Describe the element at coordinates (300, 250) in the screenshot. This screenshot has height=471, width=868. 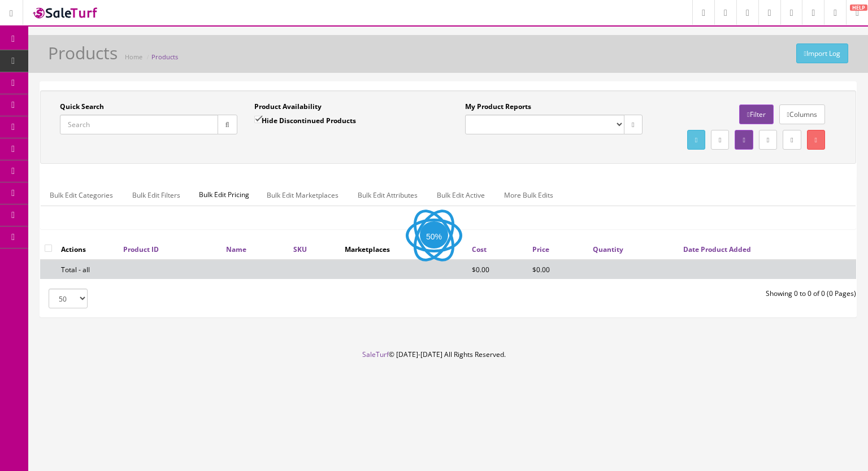
I see `a: SKU` at that location.